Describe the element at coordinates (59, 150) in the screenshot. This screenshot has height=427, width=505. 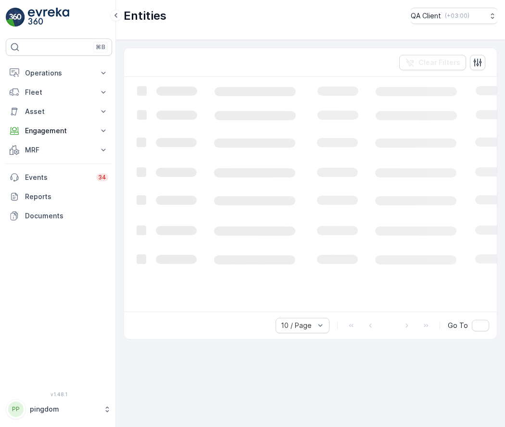
I see `button: MRF` at that location.